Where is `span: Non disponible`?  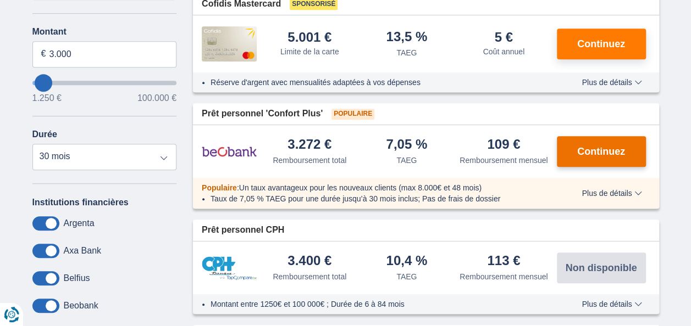
span: Non disponible is located at coordinates (601, 268).